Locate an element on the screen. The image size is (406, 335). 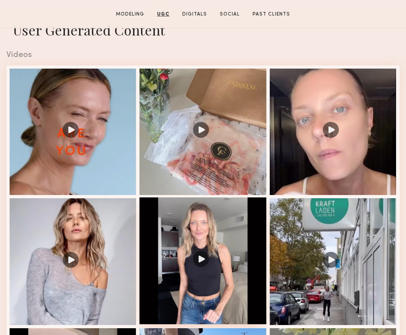
a: Digitals is located at coordinates (195, 14).